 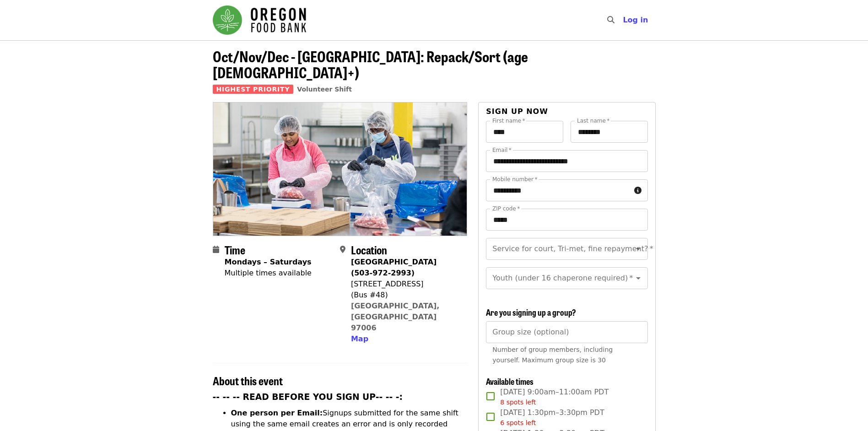 I want to click on span: 6 spots left, so click(x=518, y=423).